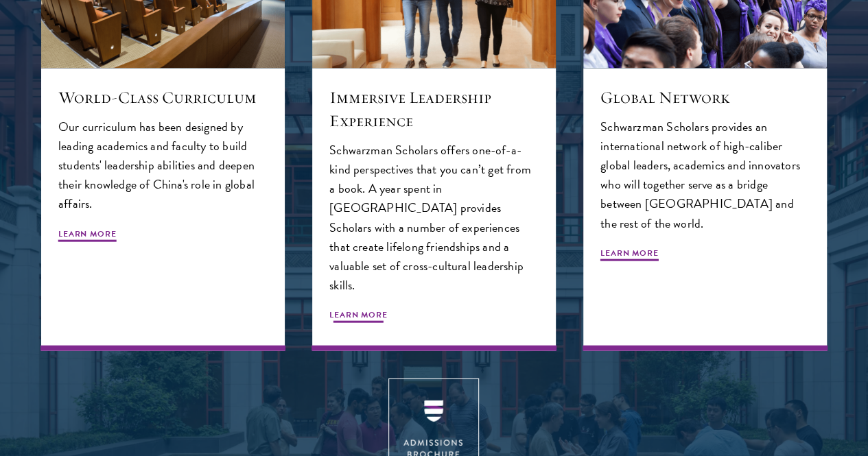 This screenshot has width=868, height=456. What do you see at coordinates (163, 97) in the screenshot?
I see `h5: World-Class Curriculum` at bounding box center [163, 97].